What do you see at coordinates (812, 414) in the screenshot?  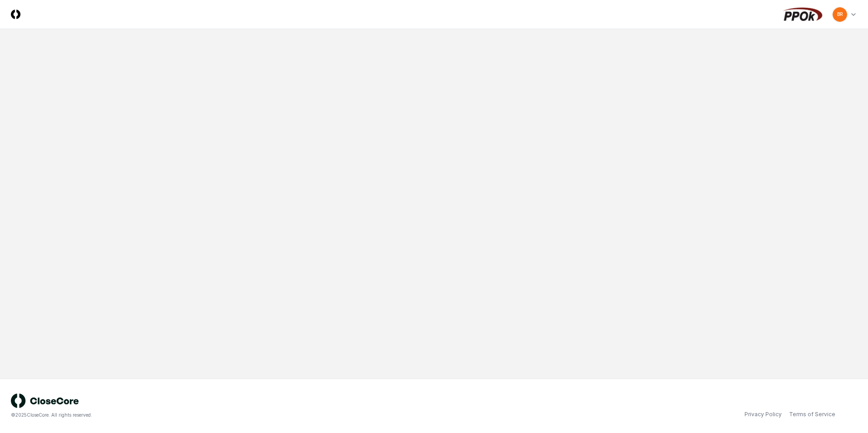 I see `a: Terms of Service` at bounding box center [812, 414].